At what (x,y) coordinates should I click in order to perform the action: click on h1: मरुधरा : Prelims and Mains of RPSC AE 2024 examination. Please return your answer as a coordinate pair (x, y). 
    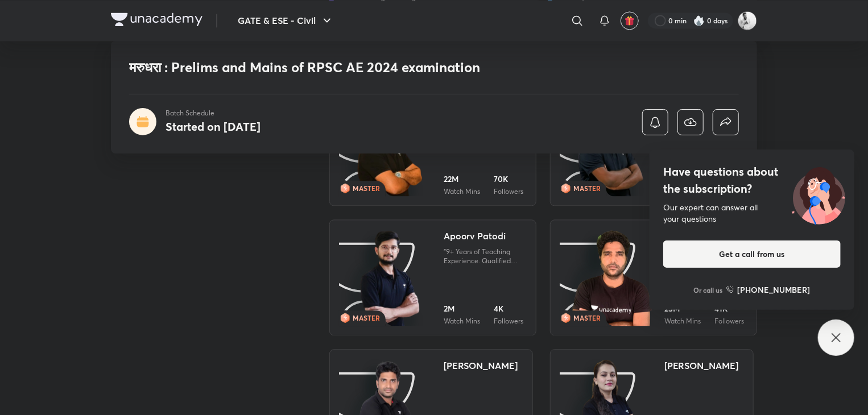
    Looking at the image, I should click on (351, 67).